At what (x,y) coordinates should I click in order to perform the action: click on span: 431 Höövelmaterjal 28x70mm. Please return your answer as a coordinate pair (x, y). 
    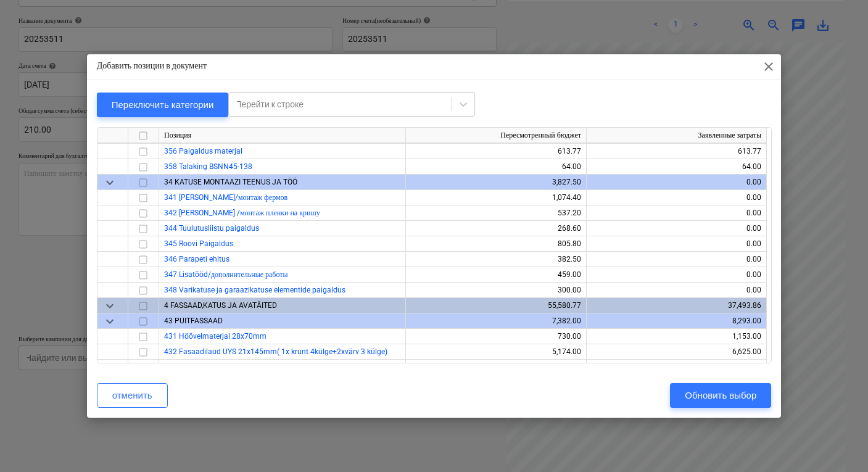
    Looking at the image, I should click on (216, 336).